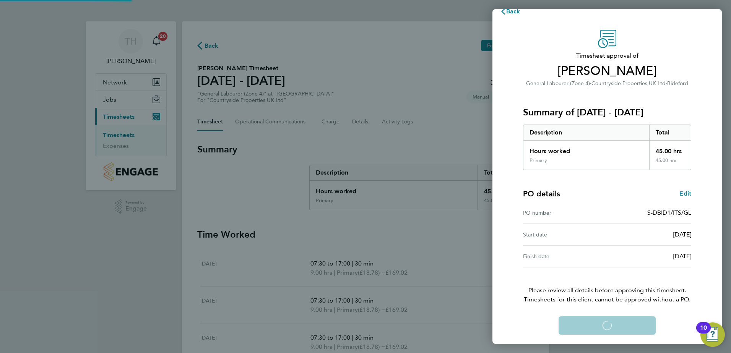 The height and width of the screenshot is (353, 731). What do you see at coordinates (629, 83) in the screenshot?
I see `span: Countryside Properties UK Ltd` at bounding box center [629, 83].